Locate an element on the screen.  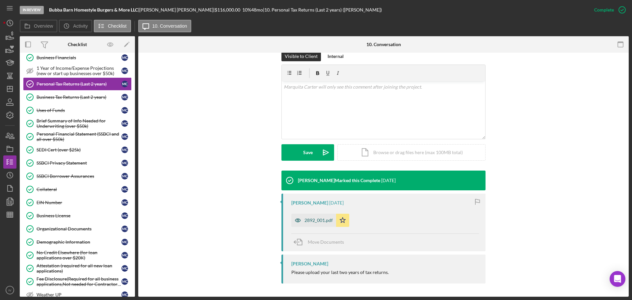
div: Please upload your last two years of tax returns. is located at coordinates (340, 272).